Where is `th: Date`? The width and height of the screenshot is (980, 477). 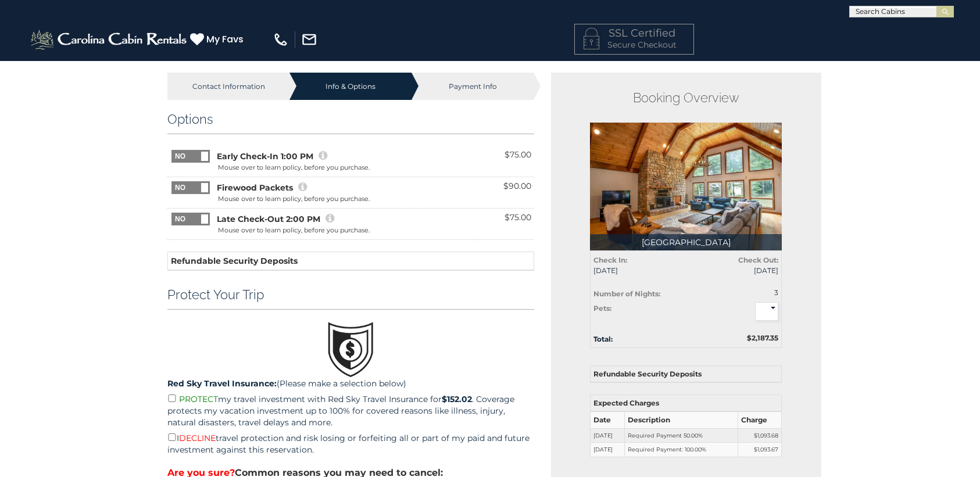
th: Date is located at coordinates (607, 420).